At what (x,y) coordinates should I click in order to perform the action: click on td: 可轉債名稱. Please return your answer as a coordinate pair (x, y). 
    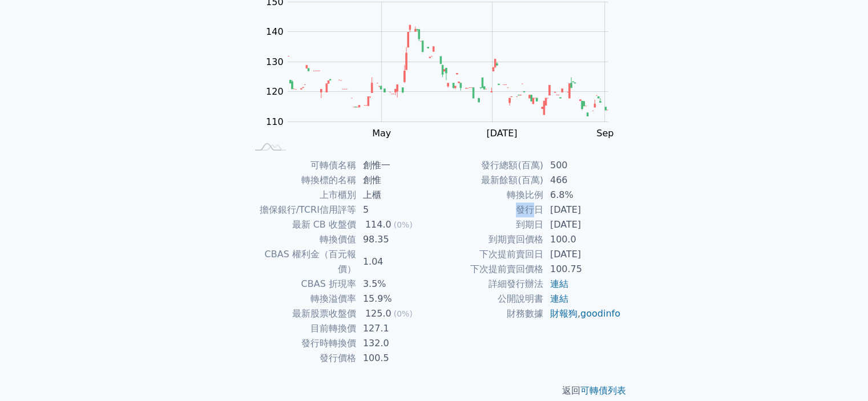
    Looking at the image, I should click on (301, 165).